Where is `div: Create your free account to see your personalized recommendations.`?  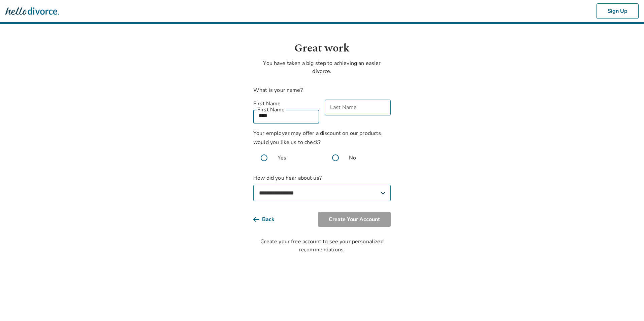 div: Create your free account to see your personalized recommendations. is located at coordinates (322, 246).